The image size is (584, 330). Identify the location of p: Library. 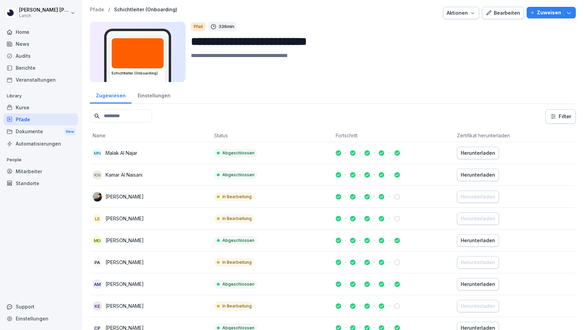
(41, 96).